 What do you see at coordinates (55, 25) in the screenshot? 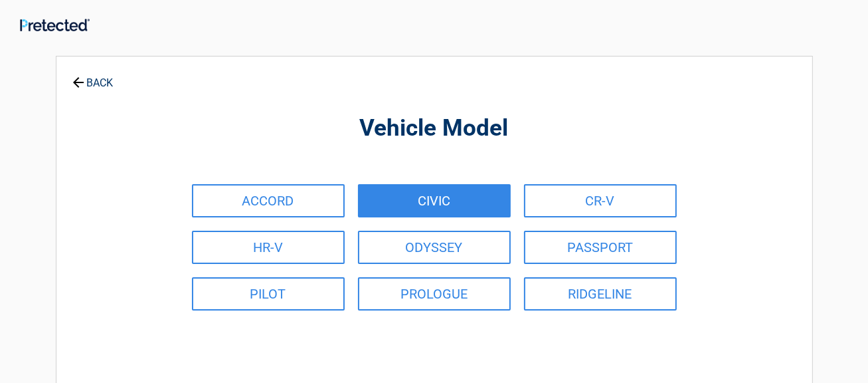
I see `img: Main Logo` at bounding box center [55, 25].